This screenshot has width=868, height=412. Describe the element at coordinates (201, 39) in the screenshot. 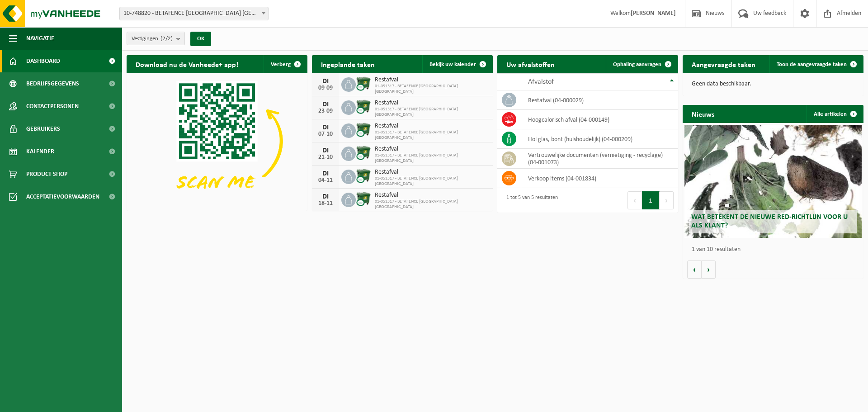

I see `button: OK` at that location.